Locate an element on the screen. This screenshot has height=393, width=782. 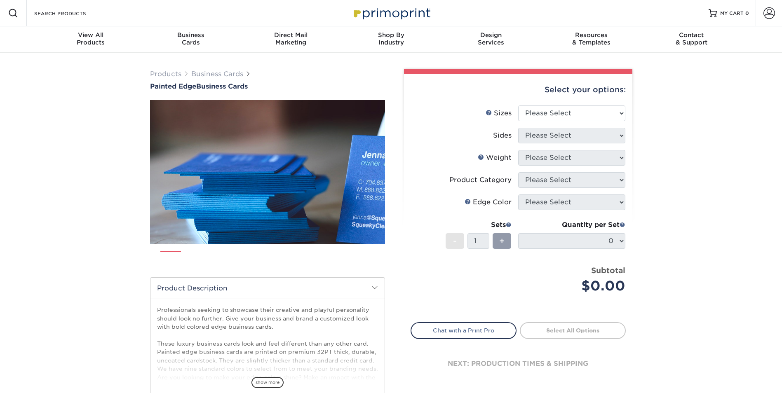
div: Product Category is located at coordinates (480, 180).